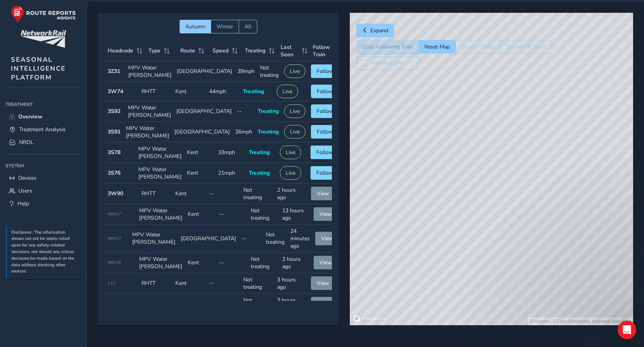 This screenshot has width=644, height=347. What do you see at coordinates (38, 68) in the screenshot?
I see `span: SEASONAL INTELLIGENCE PLATFORM` at bounding box center [38, 68].